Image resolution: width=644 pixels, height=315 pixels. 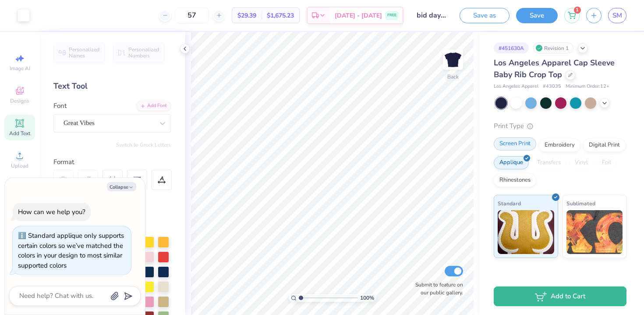 I want to click on input: Untitled Design, so click(x=432, y=15).